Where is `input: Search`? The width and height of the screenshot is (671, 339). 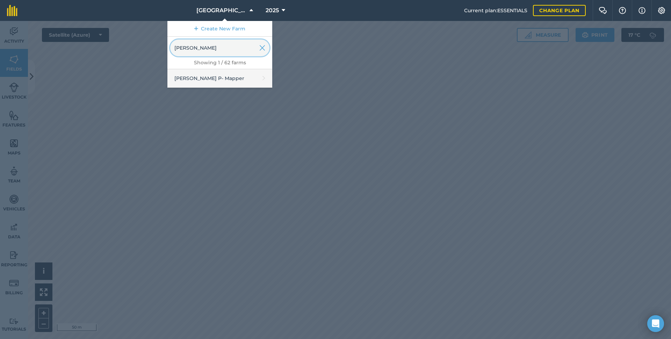
input: Search is located at coordinates (220, 48).